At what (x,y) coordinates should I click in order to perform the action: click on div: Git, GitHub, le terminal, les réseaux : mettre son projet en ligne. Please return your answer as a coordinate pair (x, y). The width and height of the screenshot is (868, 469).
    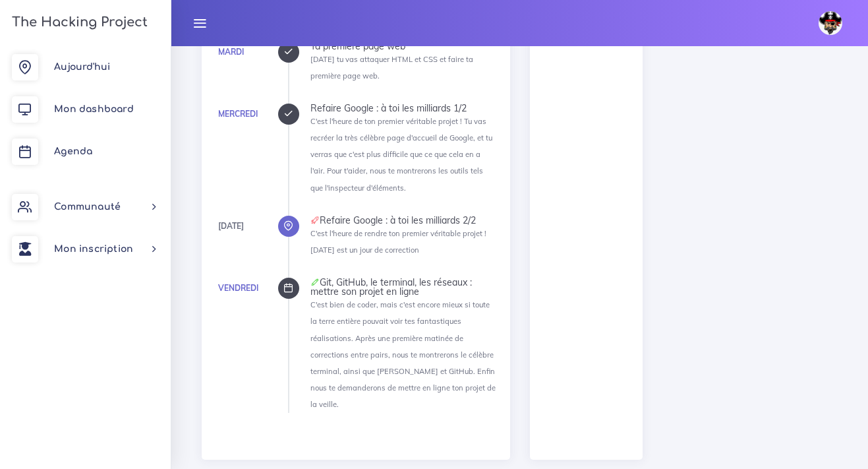
    Looking at the image, I should click on (404, 287).